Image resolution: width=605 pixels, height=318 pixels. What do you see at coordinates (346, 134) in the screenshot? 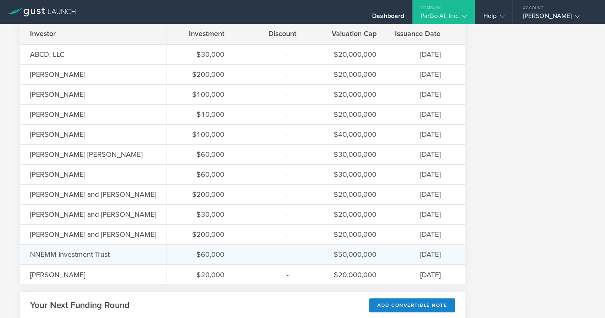
I see `div: $40,000,000` at bounding box center [346, 134].